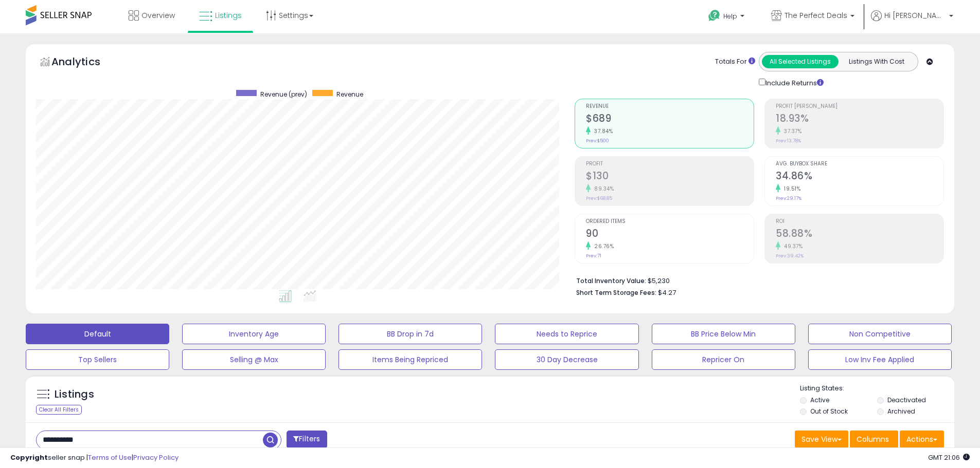 The width and height of the screenshot is (980, 468). Describe the element at coordinates (158, 16) in the screenshot. I see `span: Overview` at that location.